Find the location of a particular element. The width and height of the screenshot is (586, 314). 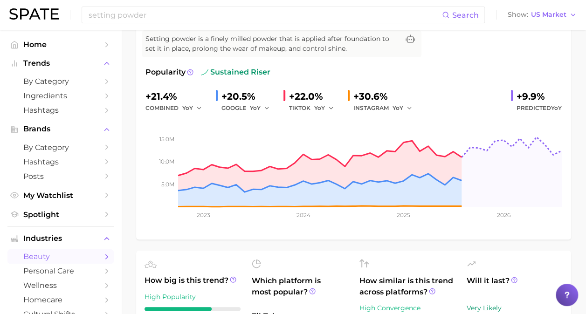

a: Spotlight is located at coordinates (61, 214).